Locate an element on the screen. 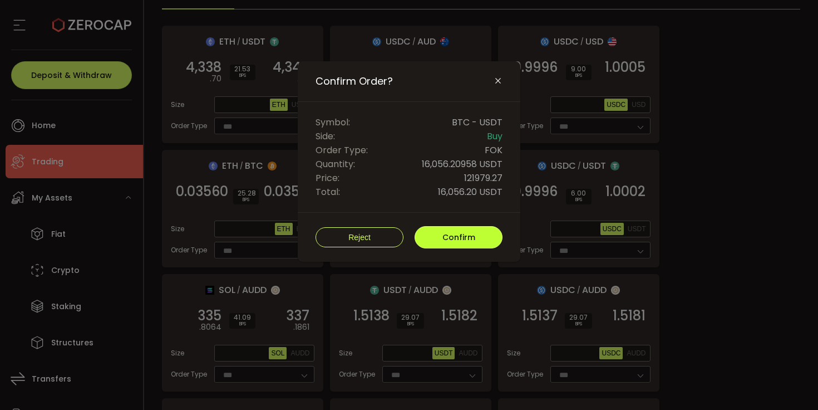 This screenshot has height=410, width=818. span: FOK is located at coordinates (494, 150).